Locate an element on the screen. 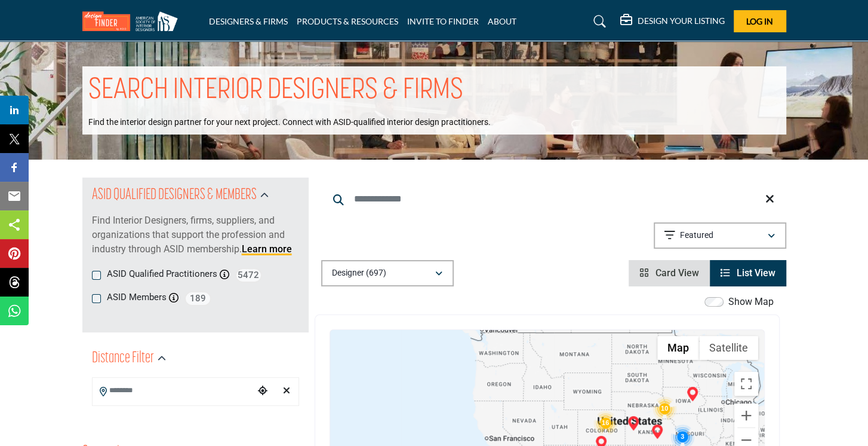 The height and width of the screenshot is (446, 868). p: Find the interior design partner for your next project. Connect with ASID-qualified interior desi... is located at coordinates (290, 123).